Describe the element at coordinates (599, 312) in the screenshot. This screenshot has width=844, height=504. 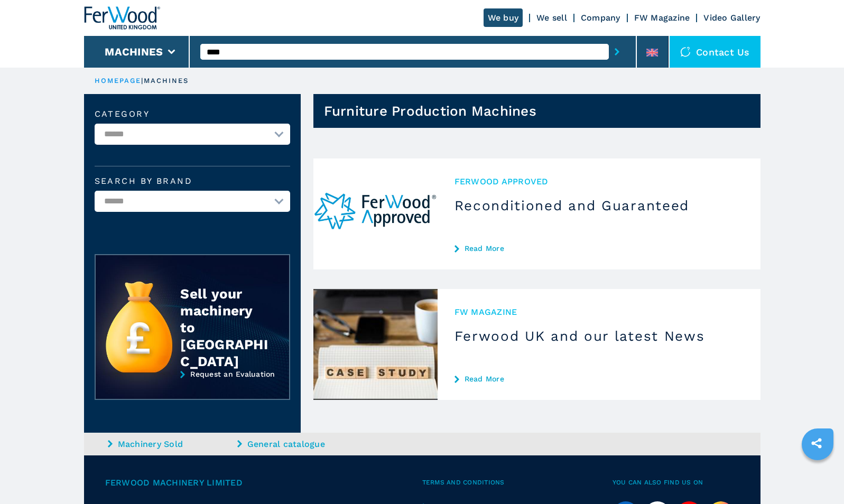
I see `span: FW MAGAZINE` at that location.